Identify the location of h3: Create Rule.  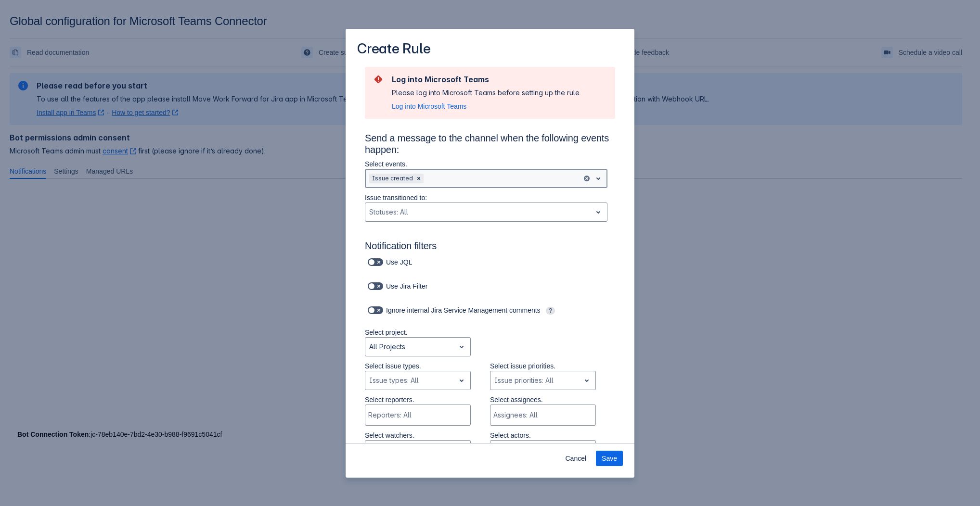
(394, 50).